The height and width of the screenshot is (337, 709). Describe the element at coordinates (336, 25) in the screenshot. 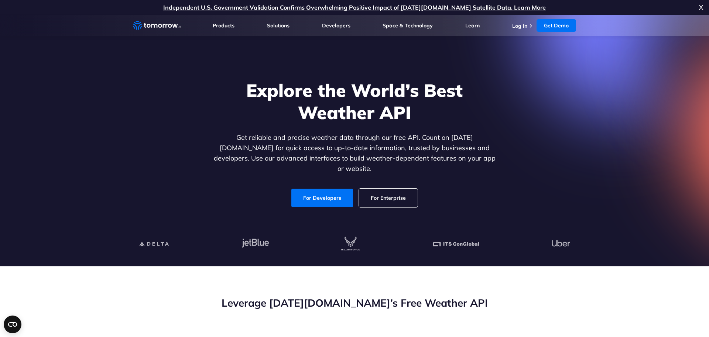

I see `a: Developers` at that location.